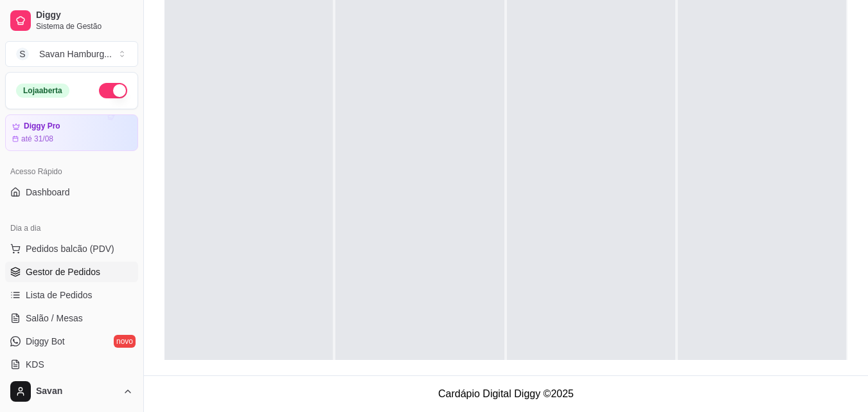 The width and height of the screenshot is (868, 412). What do you see at coordinates (84, 26) in the screenshot?
I see `span: Sistema de Gestão` at bounding box center [84, 26].